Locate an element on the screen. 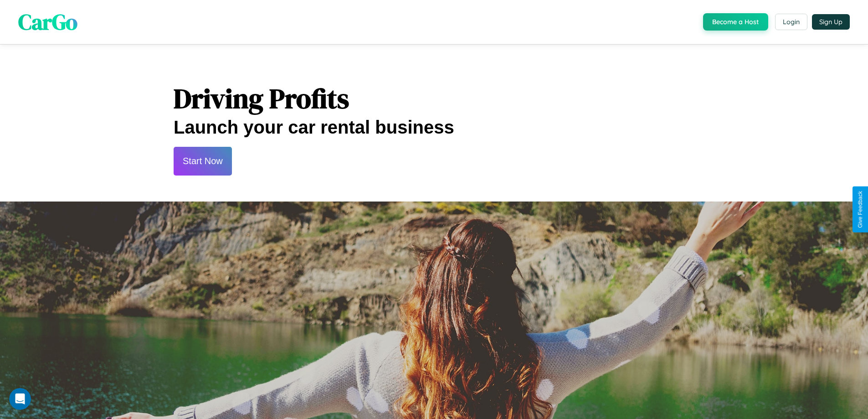  div: Give Feedback is located at coordinates (861, 209).